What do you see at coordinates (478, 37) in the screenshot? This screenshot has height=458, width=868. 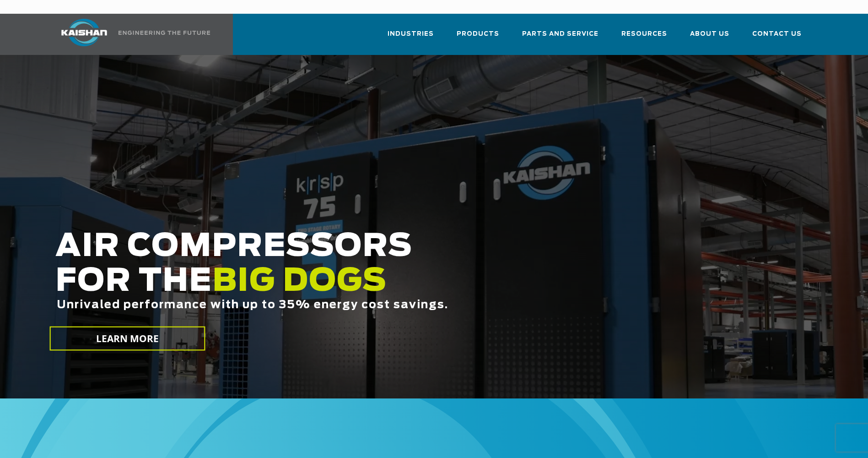 I see `a: Products` at bounding box center [478, 37].